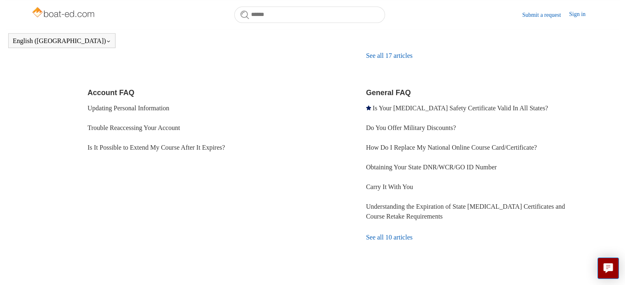  What do you see at coordinates (480, 56) in the screenshot?
I see `a: See all 17 articles` at bounding box center [480, 56].